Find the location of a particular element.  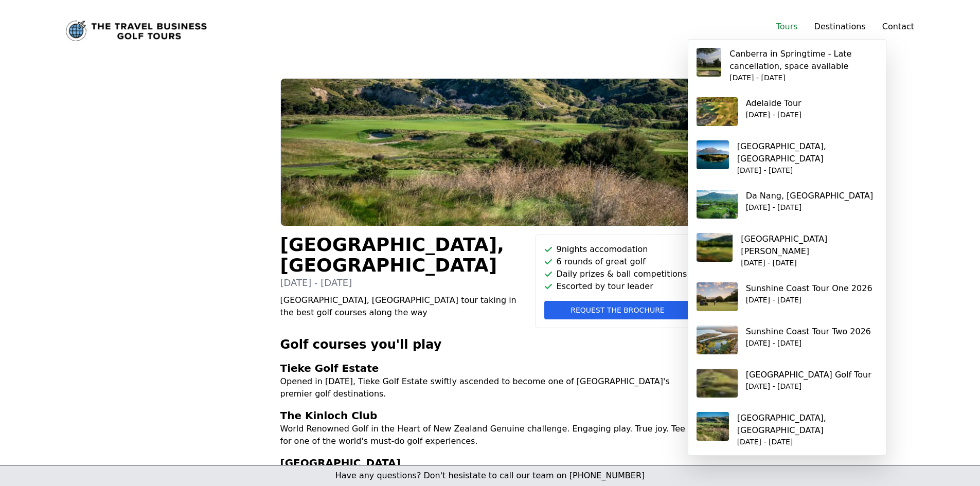

a: Tours is located at coordinates (787, 26).